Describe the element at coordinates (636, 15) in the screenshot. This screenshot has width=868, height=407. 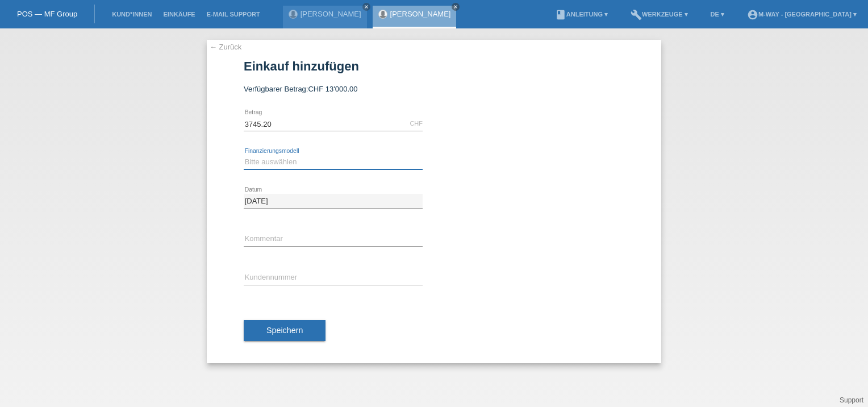
I see `i: build` at that location.